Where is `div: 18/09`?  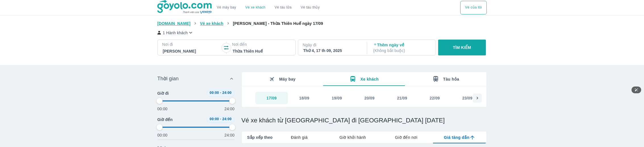
div: 18/09 is located at coordinates (304, 98).